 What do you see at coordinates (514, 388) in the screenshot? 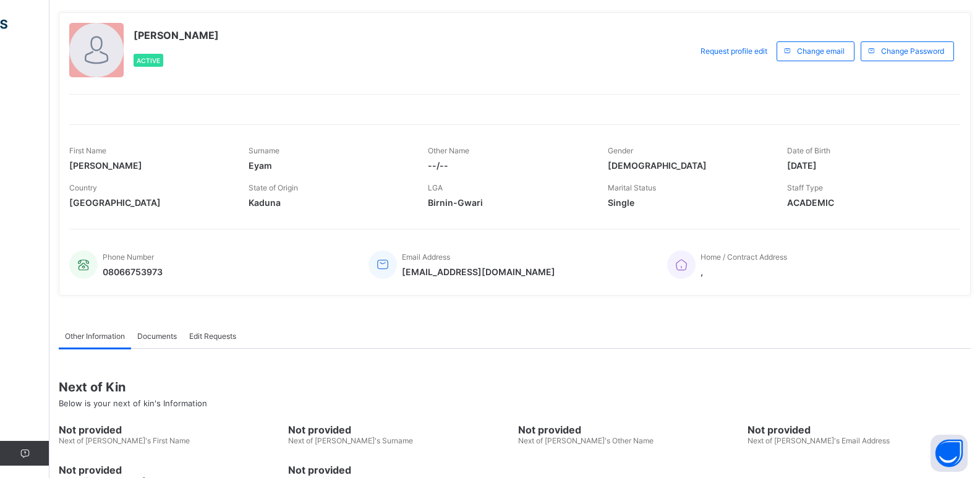
I see `span: Next of Kin` at bounding box center [514, 388].